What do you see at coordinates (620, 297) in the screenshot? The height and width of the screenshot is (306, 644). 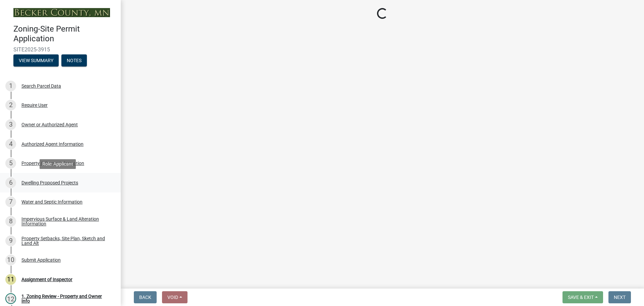 I see `button: Next` at bounding box center [620, 297].